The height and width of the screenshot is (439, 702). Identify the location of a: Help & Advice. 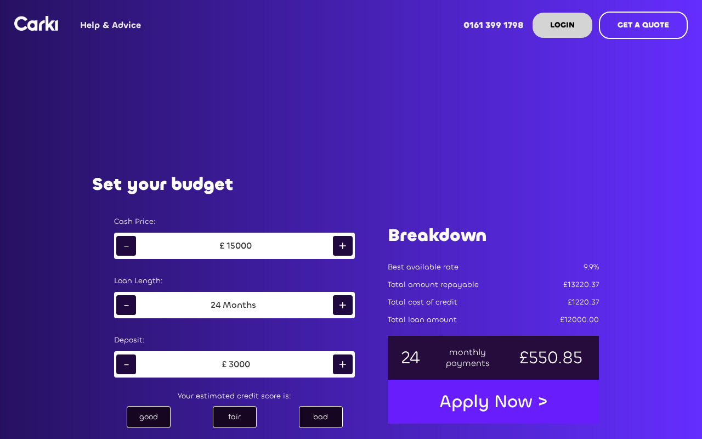
(110, 25).